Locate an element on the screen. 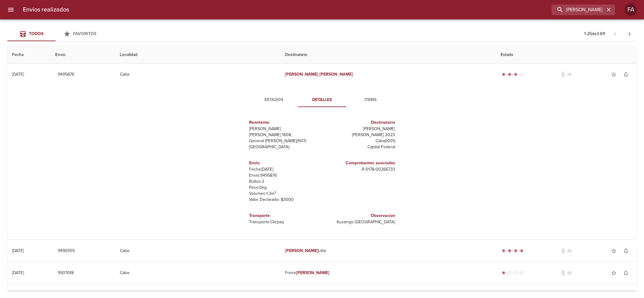 This screenshot has height=298, width=644. span: 9495876 is located at coordinates (66, 74).